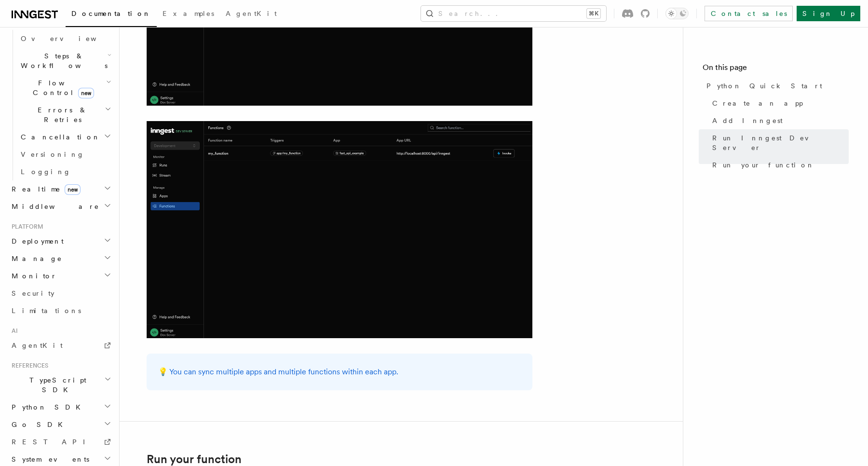  I want to click on span: Examples, so click(188, 13).